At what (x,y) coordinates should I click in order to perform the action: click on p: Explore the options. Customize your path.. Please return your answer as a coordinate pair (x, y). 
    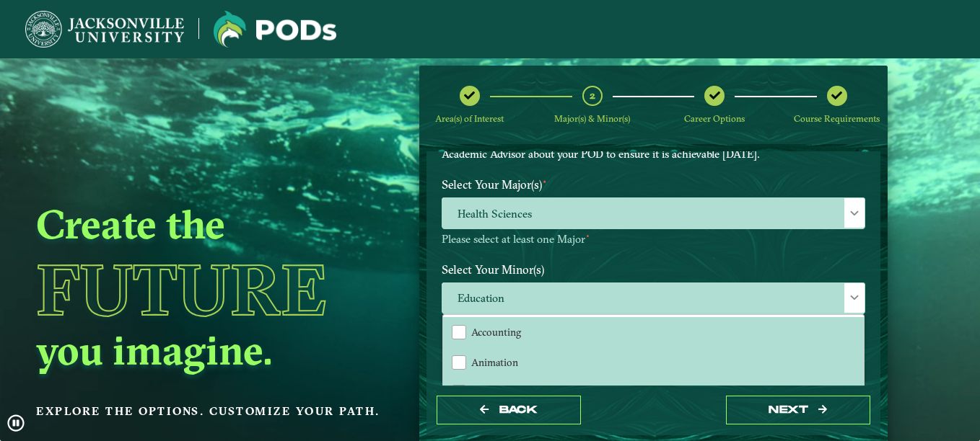
    Looking at the image, I should click on (211, 411).